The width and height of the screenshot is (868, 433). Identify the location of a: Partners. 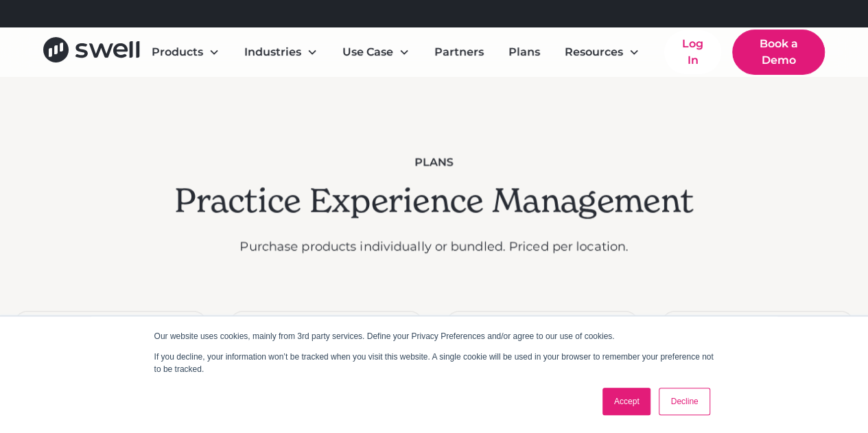
(459, 53).